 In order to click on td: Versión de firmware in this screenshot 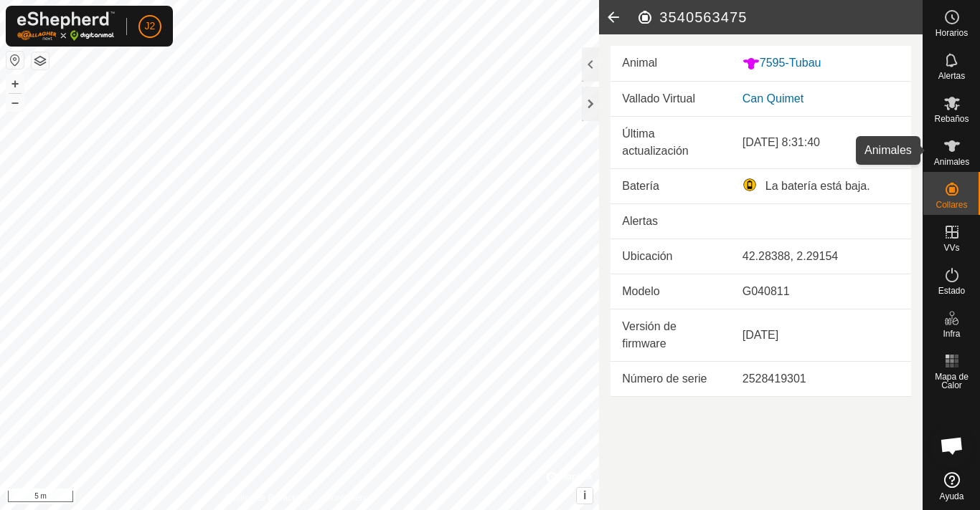, I will do `click(670, 335)`.